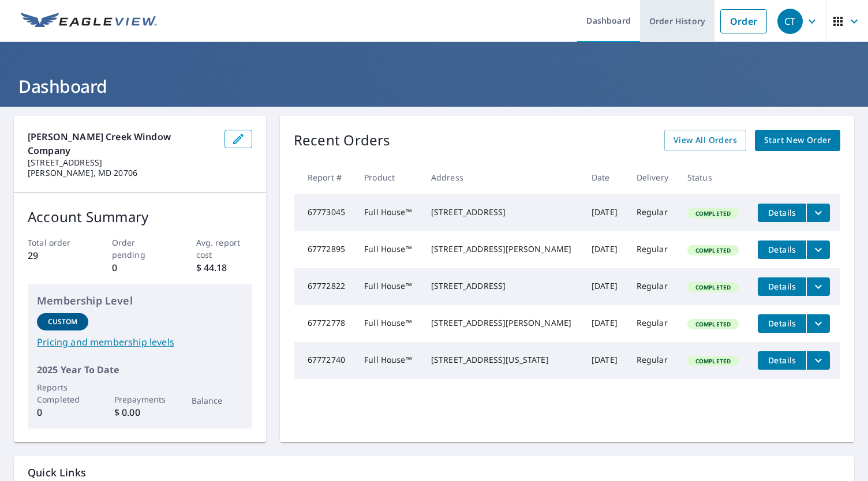  Describe the element at coordinates (713, 177) in the screenshot. I see `th: Status` at that location.